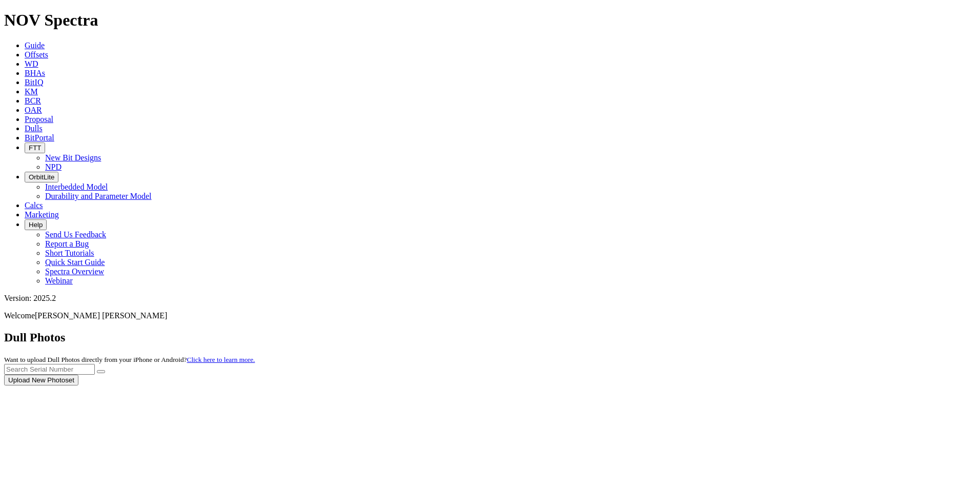 The height and width of the screenshot is (489, 980). What do you see at coordinates (33, 101) in the screenshot?
I see `span: BCR` at bounding box center [33, 101].